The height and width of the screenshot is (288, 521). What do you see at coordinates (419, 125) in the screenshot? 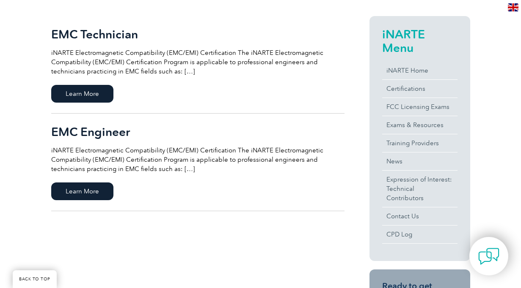
I see `a: Exams & Resources` at bounding box center [419, 125].